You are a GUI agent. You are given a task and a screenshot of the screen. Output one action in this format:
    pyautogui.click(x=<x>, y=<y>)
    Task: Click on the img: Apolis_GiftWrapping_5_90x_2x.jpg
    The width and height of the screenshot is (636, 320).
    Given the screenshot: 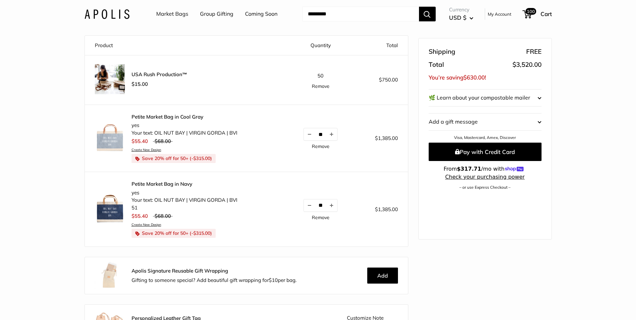 What is the action you would take?
    pyautogui.click(x=110, y=275)
    